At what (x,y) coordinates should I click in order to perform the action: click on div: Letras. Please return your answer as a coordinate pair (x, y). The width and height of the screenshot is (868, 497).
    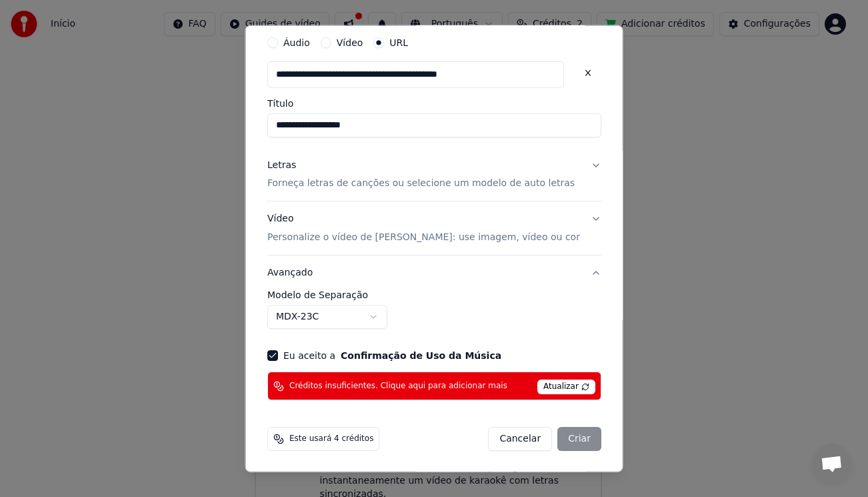
    Looking at the image, I should click on (281, 165).